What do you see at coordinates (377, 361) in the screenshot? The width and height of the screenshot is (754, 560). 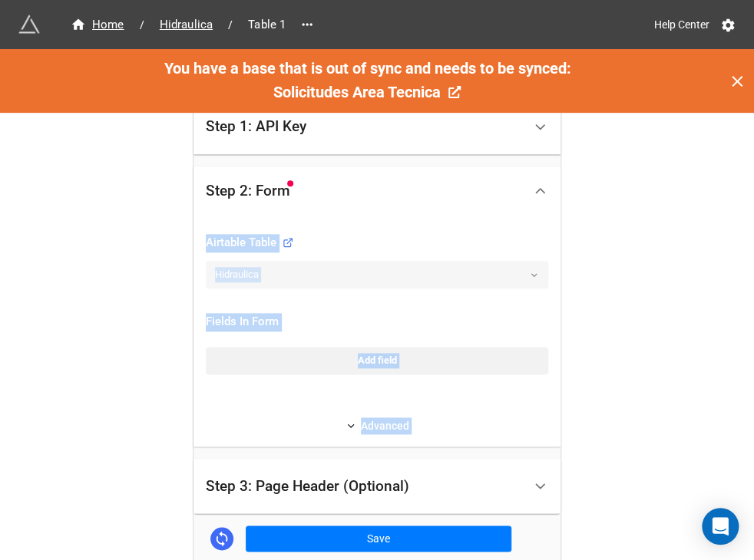 I see `a: Add field` at bounding box center [377, 361].